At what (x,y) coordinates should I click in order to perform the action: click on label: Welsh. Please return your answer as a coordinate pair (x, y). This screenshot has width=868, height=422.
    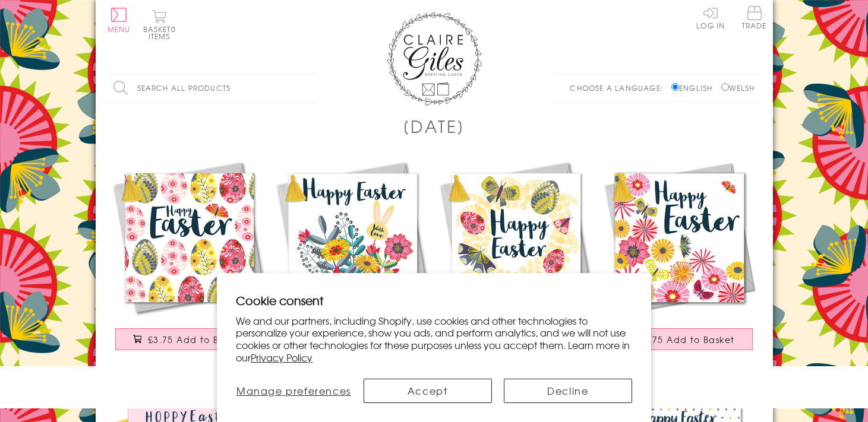
    Looking at the image, I should click on (737, 88).